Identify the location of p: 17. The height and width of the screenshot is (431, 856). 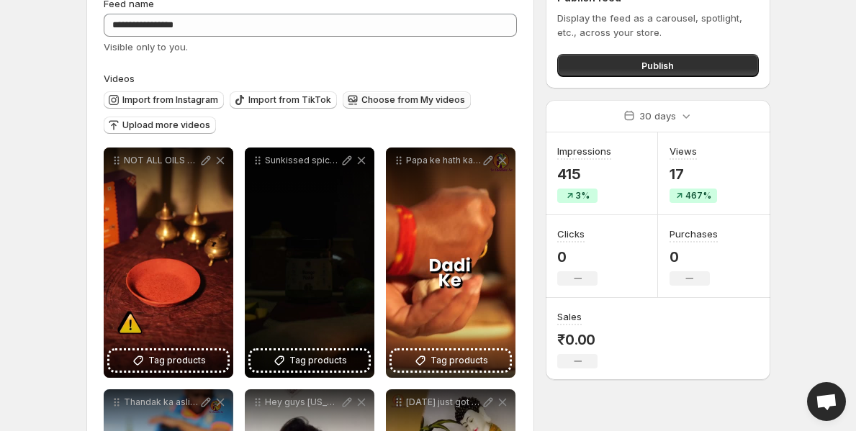
(693, 174).